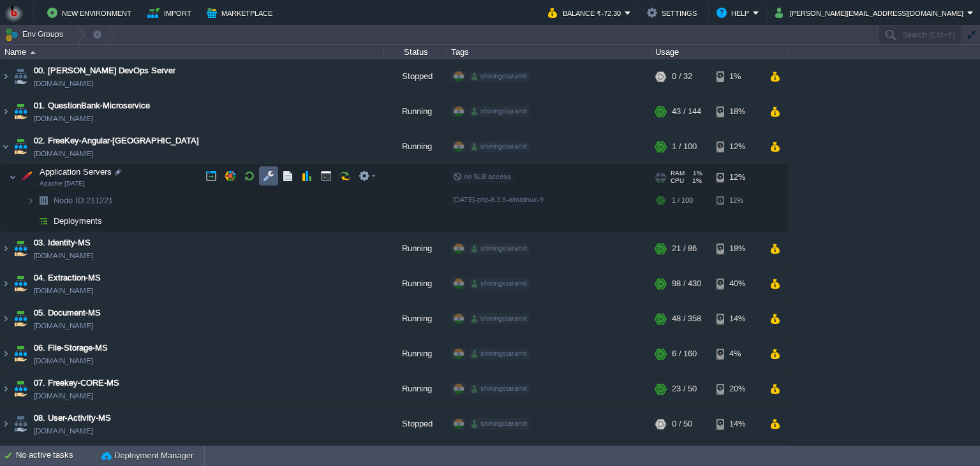 The width and height of the screenshot is (980, 466). What do you see at coordinates (14, 13) in the screenshot?
I see `img: Bitss Techniques` at bounding box center [14, 13].